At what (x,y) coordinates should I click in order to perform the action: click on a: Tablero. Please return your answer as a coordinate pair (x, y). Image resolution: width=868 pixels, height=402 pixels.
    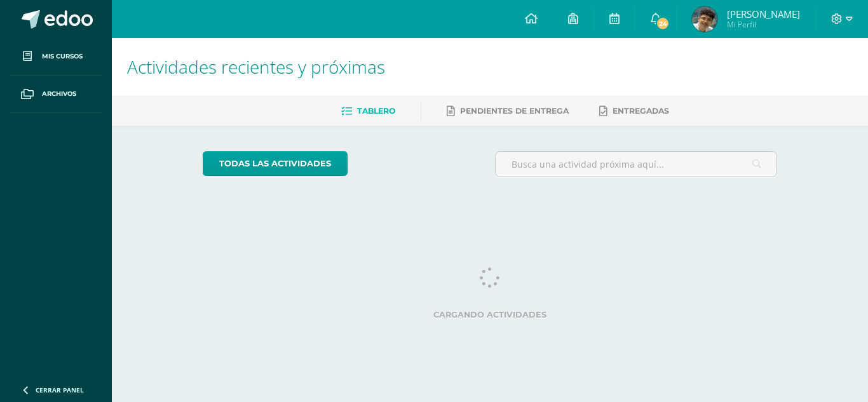
    Looking at the image, I should click on (368, 111).